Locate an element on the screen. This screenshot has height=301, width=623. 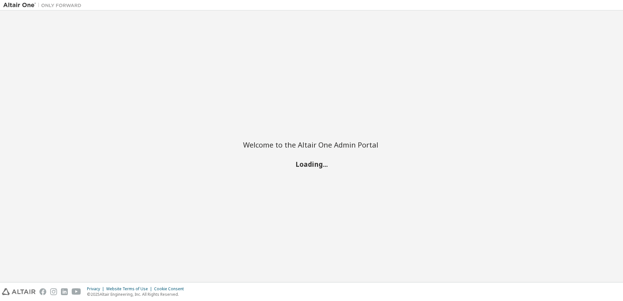
h2: Welcome to the Altair One Admin Portal is located at coordinates (311, 145).